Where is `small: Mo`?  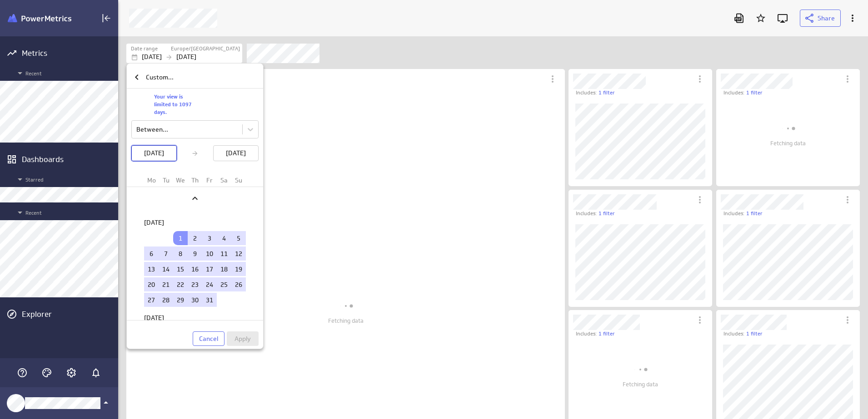 small: Mo is located at coordinates (151, 180).